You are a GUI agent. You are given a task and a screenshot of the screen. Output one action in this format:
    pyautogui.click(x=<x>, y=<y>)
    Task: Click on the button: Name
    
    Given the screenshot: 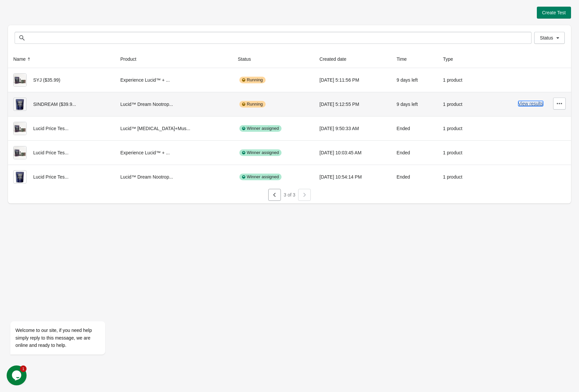 What is the action you would take?
    pyautogui.click(x=22, y=59)
    